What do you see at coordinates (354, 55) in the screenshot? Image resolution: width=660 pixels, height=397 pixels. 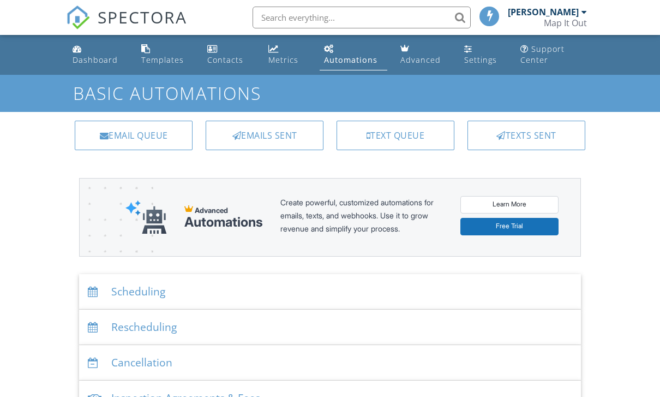 I see `a: Automations (Basic)` at bounding box center [354, 55].